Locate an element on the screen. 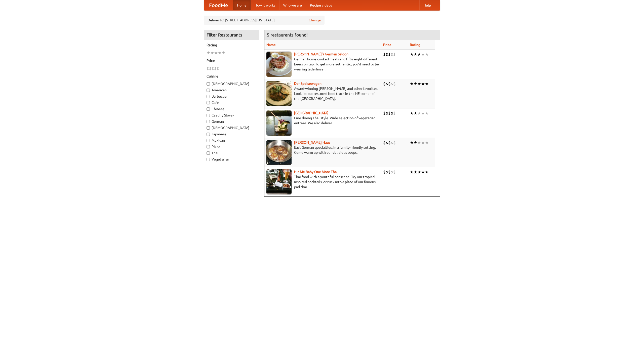 Image resolution: width=644 pixels, height=356 pixels. label: Barbecue is located at coordinates (232, 97).